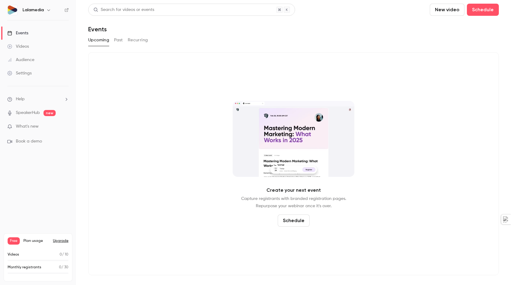  I want to click on li: help-dropdown-opener, so click(38, 99).